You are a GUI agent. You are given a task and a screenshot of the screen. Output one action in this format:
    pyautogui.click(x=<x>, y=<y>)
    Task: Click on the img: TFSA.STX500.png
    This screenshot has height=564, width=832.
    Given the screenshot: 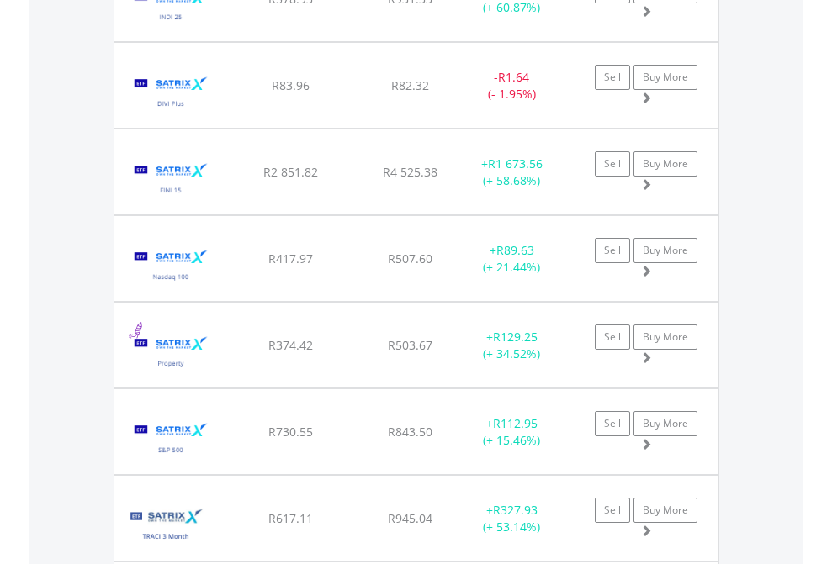 What is the action you would take?
    pyautogui.click(x=171, y=440)
    